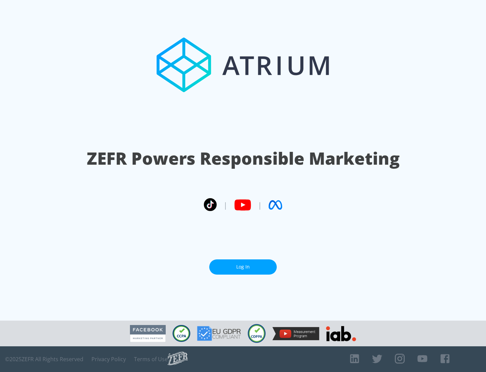 The width and height of the screenshot is (486, 372). Describe the element at coordinates (44, 359) in the screenshot. I see `span: © 2025 ZEFR All Rights Reserved` at that location.